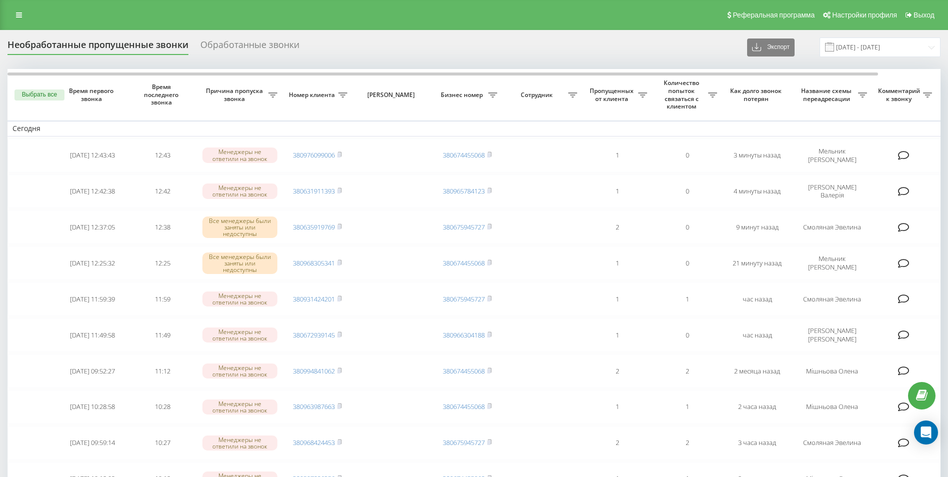 This screenshot has width=948, height=477. Describe the element at coordinates (313, 95) in the screenshot. I see `span: Номер клиента` at that location.